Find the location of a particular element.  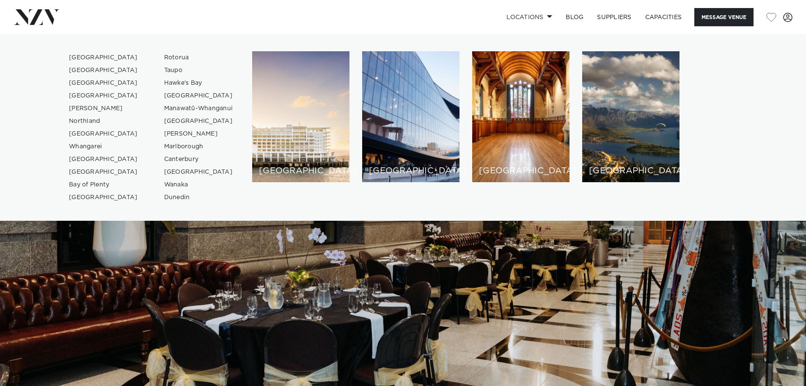

a: Dunedin is located at coordinates (199, 197).